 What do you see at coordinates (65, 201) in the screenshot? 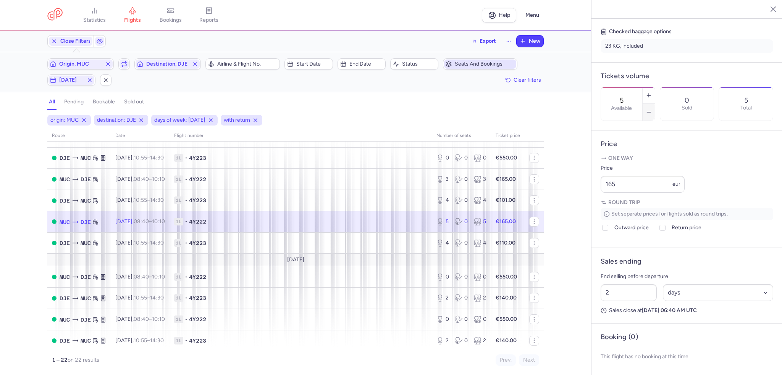
I see `span: DJE` at bounding box center [65, 201].